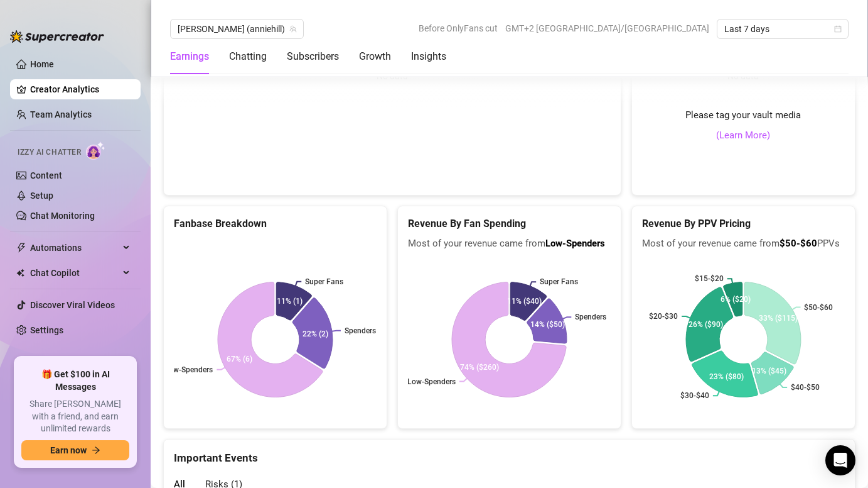  Describe the element at coordinates (709, 278) in the screenshot. I see `text: $15-$20` at that location.